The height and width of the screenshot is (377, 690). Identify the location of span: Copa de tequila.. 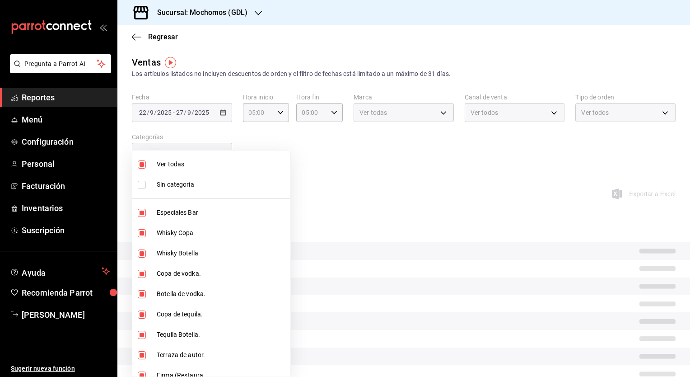
(222, 314).